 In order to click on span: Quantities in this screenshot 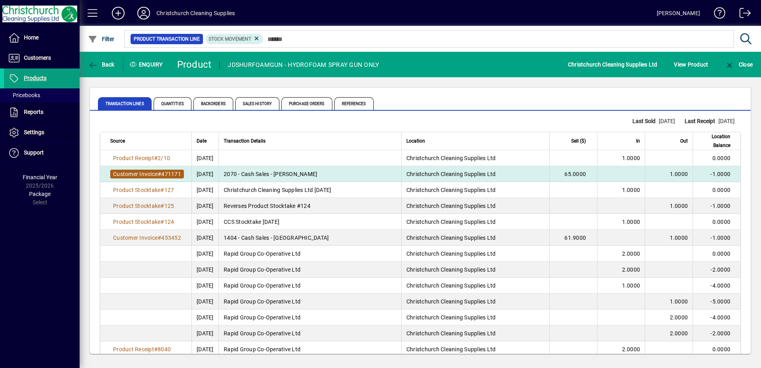, I will do `click(172, 104)`.